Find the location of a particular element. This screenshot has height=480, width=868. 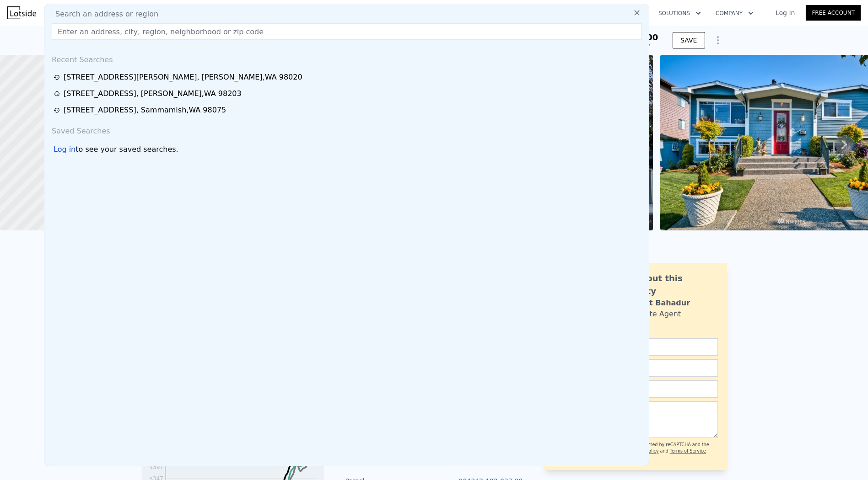

div: Log in is located at coordinates (64, 149).